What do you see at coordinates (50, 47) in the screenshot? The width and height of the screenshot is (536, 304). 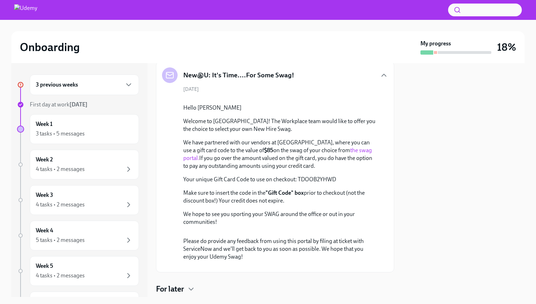 I see `h2: Onboarding` at bounding box center [50, 47].